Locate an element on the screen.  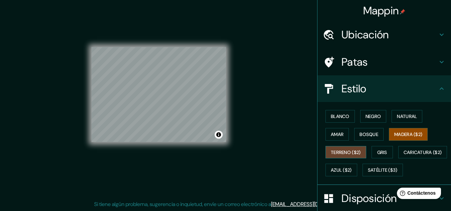
font: Contáctenos is located at coordinates (30, 8).